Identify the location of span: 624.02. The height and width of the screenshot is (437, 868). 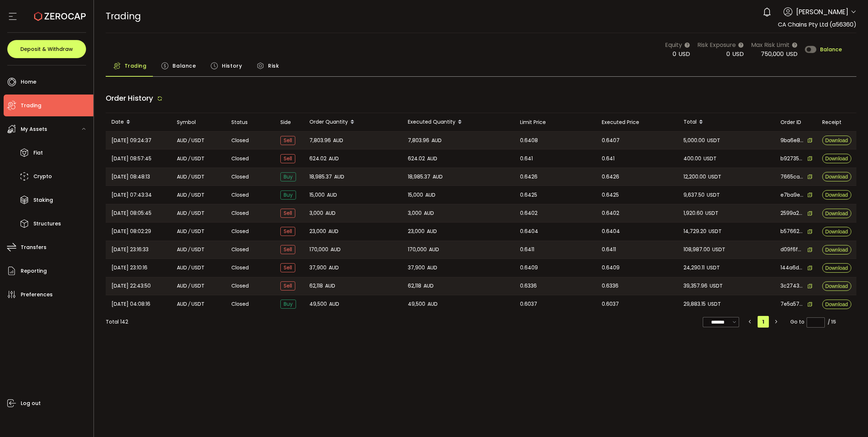
(318, 158).